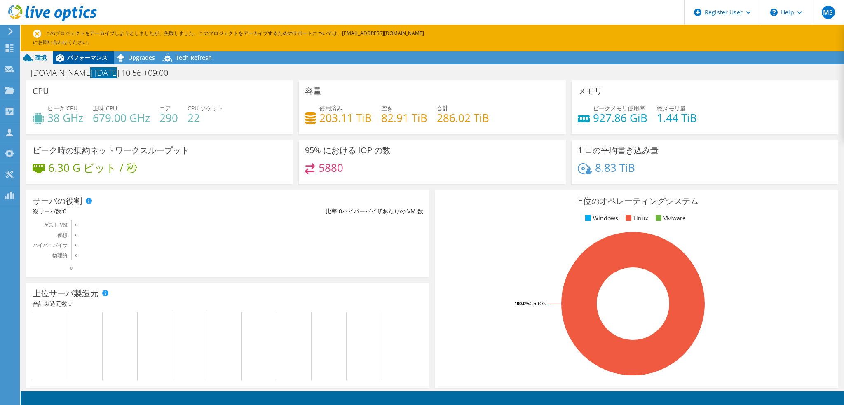 The width and height of the screenshot is (844, 405). Describe the element at coordinates (331, 168) in the screenshot. I see `h4: 5880` at that location.